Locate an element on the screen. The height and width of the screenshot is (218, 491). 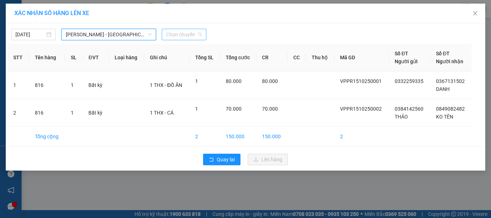
th: Loại hàng is located at coordinates (127, 58).